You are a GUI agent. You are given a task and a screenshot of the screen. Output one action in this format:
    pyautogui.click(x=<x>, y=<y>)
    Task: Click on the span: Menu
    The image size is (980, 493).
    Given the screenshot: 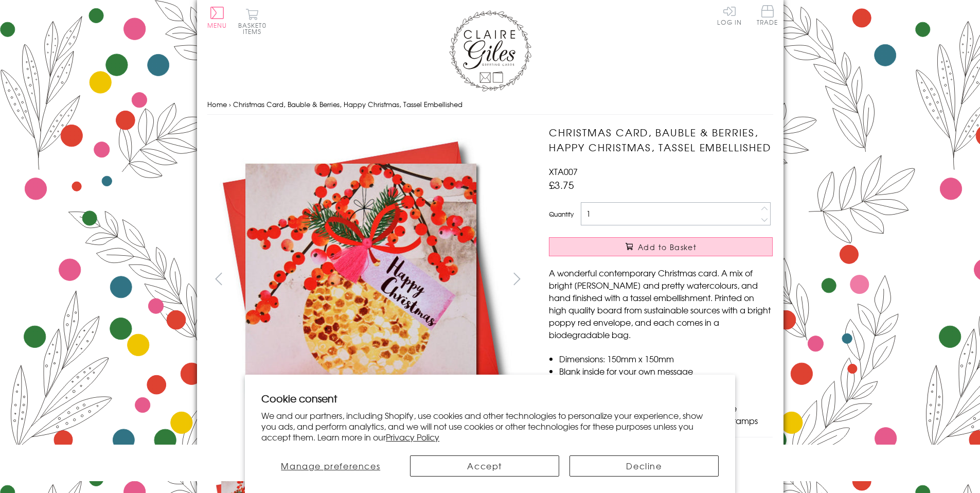 What is the action you would take?
    pyautogui.click(x=217, y=25)
    